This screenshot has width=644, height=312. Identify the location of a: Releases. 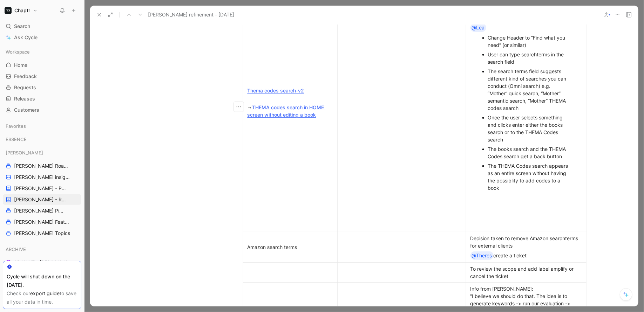
(42, 99).